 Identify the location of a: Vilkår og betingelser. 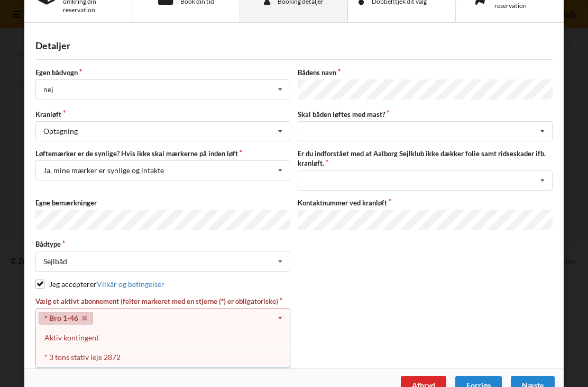
(130, 284).